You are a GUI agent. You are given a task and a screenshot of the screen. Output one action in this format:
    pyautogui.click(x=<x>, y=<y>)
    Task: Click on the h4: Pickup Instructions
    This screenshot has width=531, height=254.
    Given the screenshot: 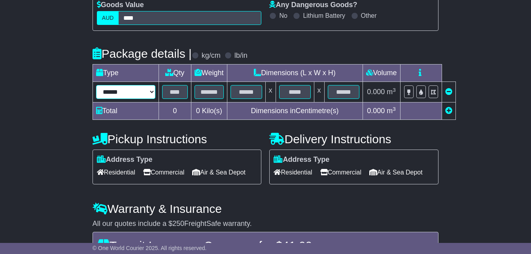 What is the action you would take?
    pyautogui.click(x=177, y=139)
    